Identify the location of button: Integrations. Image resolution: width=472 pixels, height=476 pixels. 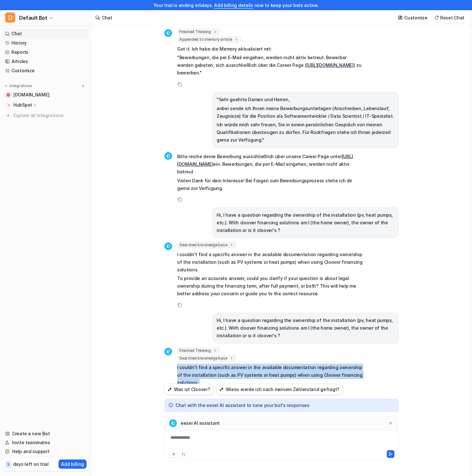
(18, 86).